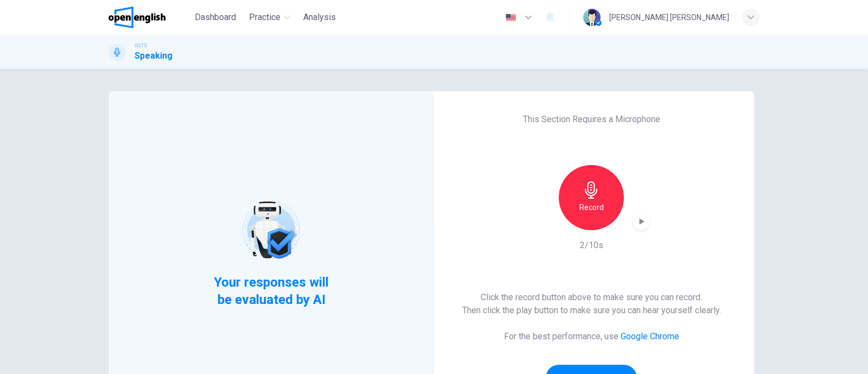 The width and height of the screenshot is (868, 374). I want to click on a: Google Chrome, so click(650, 336).